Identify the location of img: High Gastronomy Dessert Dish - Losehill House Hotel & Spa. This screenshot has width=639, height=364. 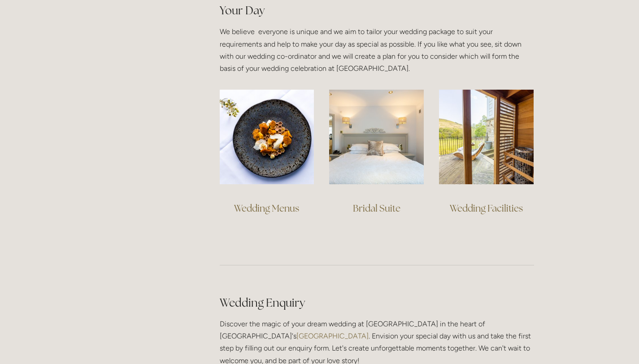
(267, 137).